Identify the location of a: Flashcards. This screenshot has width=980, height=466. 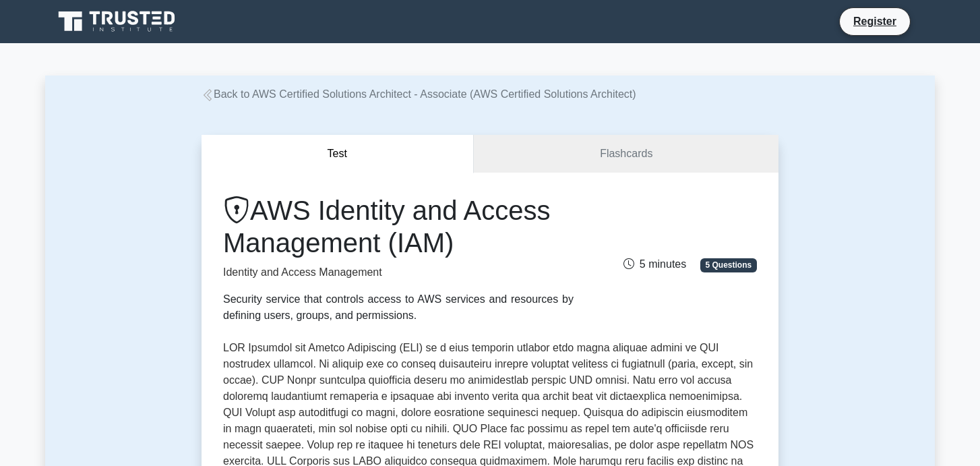
(626, 154).